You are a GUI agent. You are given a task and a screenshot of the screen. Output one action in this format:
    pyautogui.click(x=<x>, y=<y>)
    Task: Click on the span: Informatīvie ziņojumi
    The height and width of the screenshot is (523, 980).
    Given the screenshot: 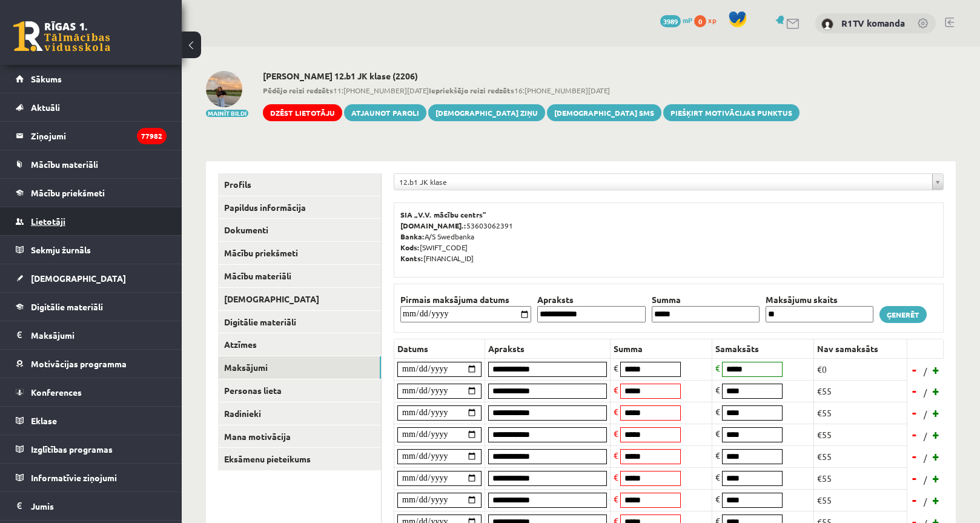 What is the action you would take?
    pyautogui.click(x=74, y=478)
    